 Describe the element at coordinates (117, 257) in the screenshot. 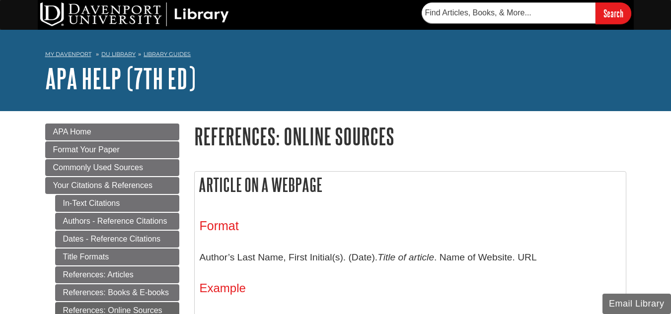

I see `a: Title Formats` at that location.